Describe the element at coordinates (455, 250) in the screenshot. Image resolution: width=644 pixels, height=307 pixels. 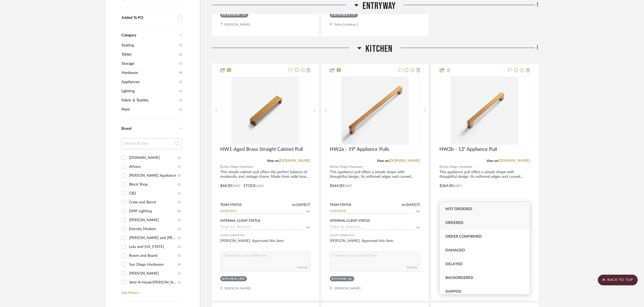
I see `span: Damaged` at that location.